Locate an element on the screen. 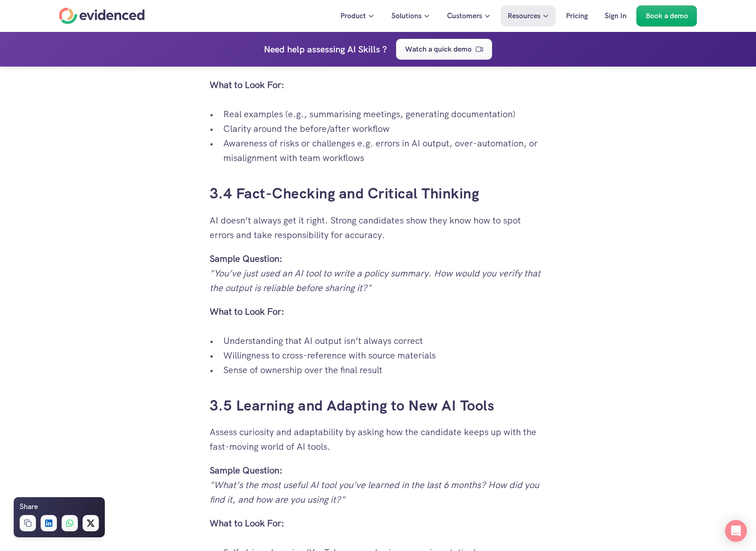  p: Real examples (e.g., summarising meetings, generating documentation) is located at coordinates (385, 114).